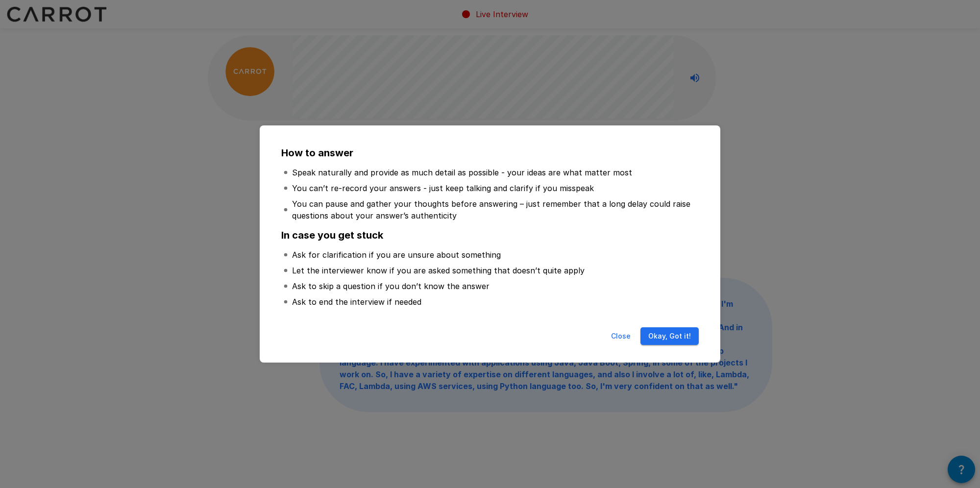  Describe the element at coordinates (317, 153) in the screenshot. I see `b: How to answer` at that location.